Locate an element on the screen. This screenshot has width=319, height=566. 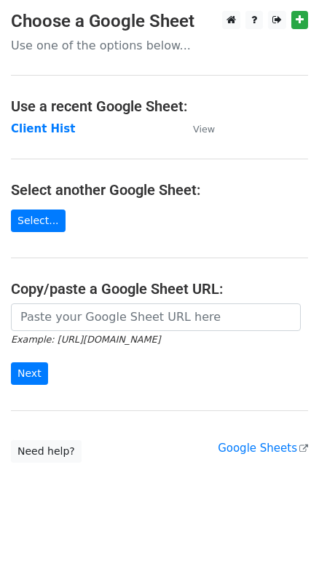
strong: Client Hist is located at coordinates (43, 129).